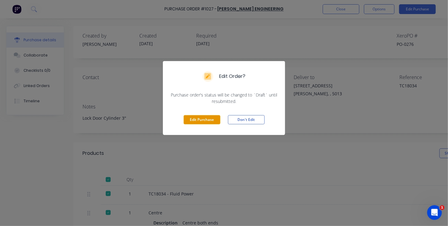 The height and width of the screenshot is (226, 448). I want to click on span: 1, so click(442, 208).